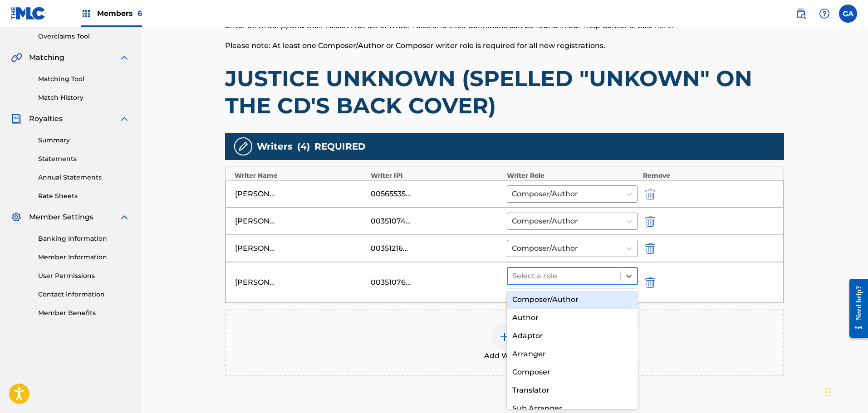 The image size is (868, 413). I want to click on img: Top Rightsholders, so click(86, 14).